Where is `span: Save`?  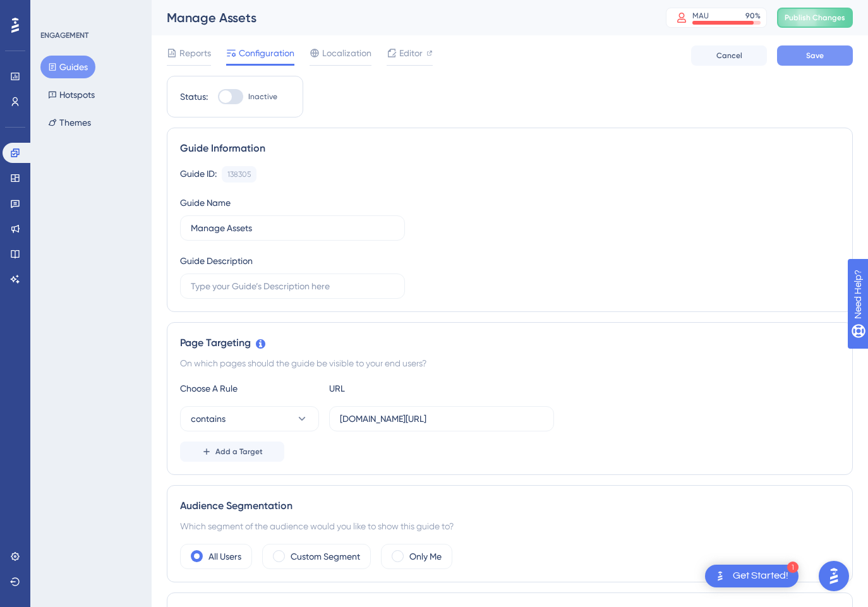 span: Save is located at coordinates (815, 55).